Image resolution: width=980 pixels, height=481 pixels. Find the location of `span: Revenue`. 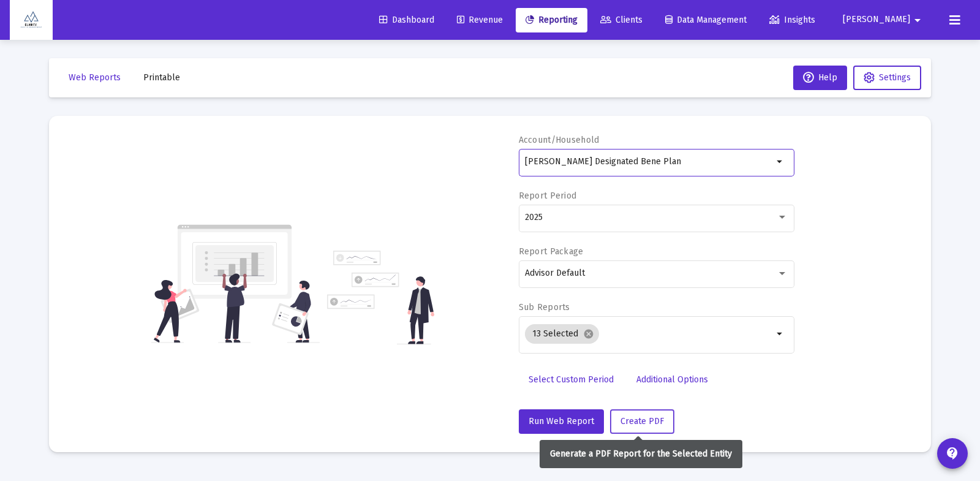

span: Revenue is located at coordinates (480, 19).